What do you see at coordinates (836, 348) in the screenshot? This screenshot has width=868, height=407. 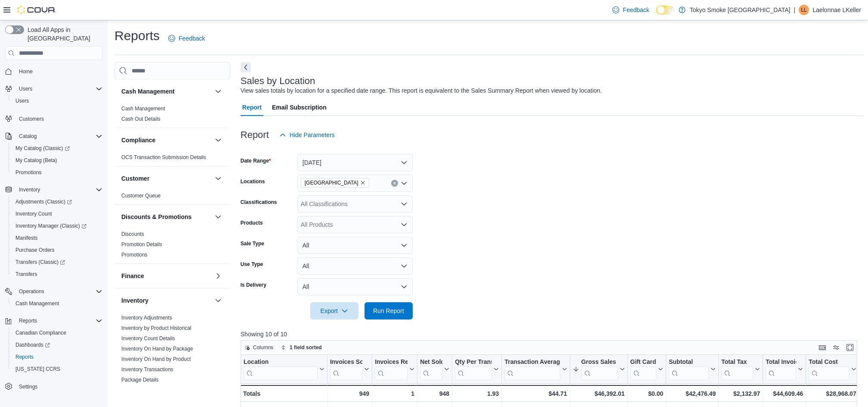 I see `button: Display options` at bounding box center [836, 348].